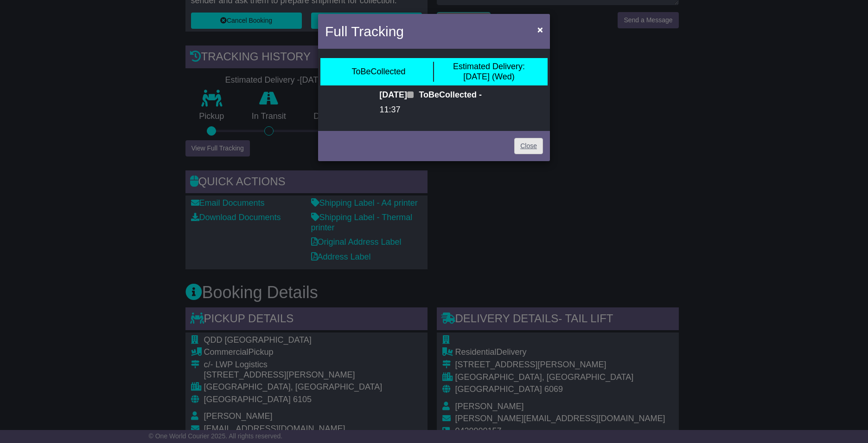  I want to click on a: Close, so click(529, 146).